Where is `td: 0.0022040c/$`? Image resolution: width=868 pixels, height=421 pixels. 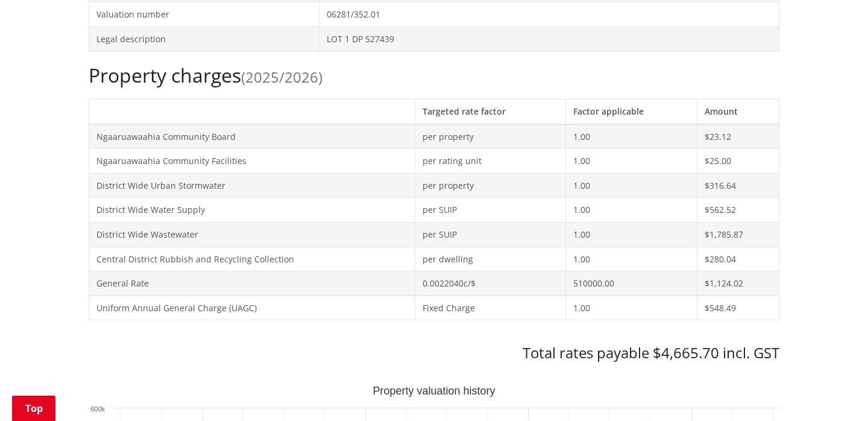
td: 0.0022040c/$ is located at coordinates (490, 284).